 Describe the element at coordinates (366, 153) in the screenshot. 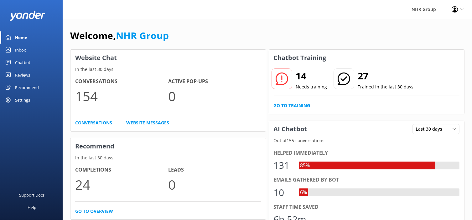

I see `div: Helped immediately` at that location.